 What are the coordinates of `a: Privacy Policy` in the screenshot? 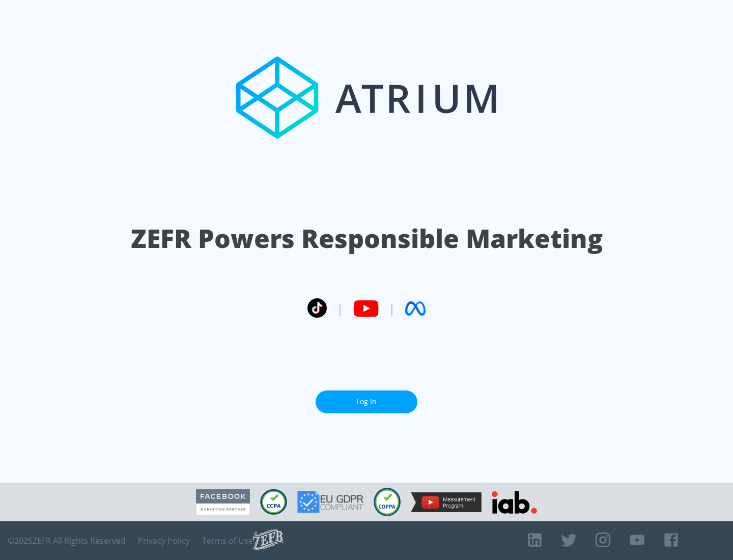 It's located at (164, 541).